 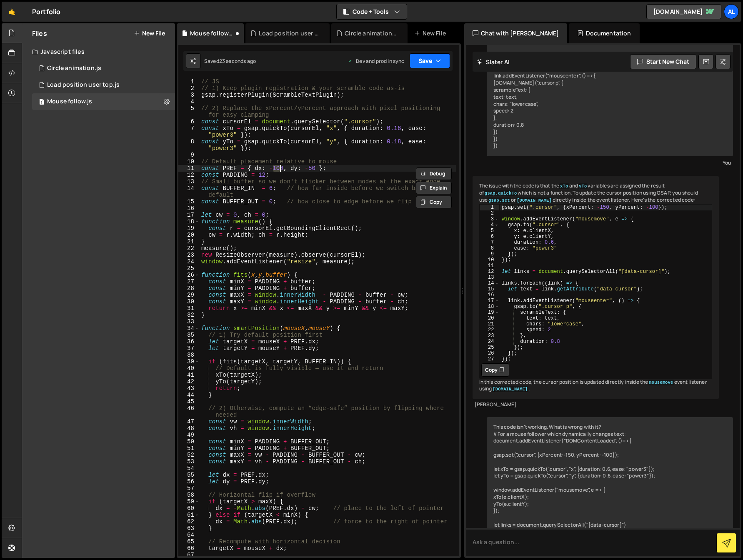 I want to click on div: 52, so click(x=189, y=455).